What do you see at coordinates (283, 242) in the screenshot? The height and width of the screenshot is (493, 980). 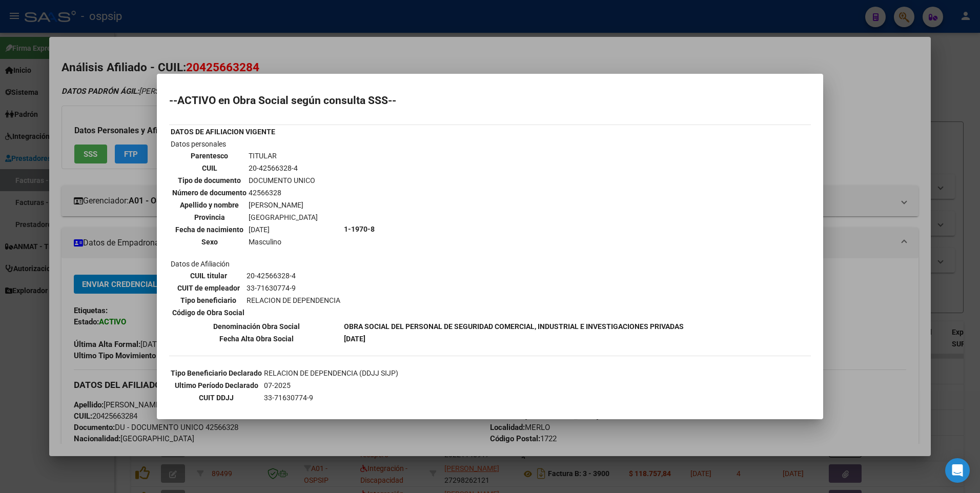 I see `td: Masculino` at bounding box center [283, 242].